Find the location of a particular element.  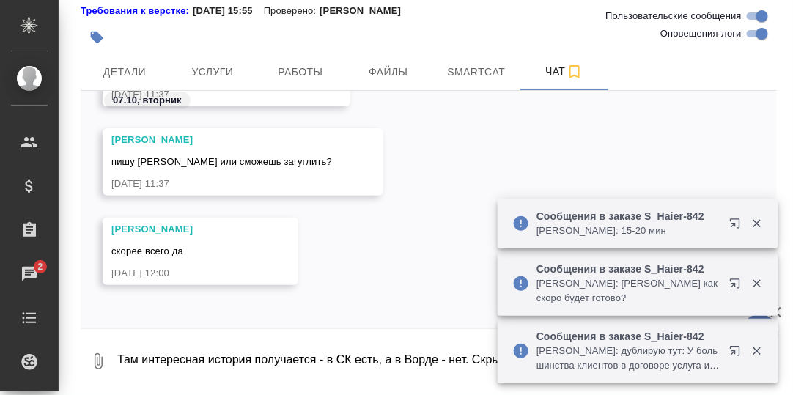

span: скорее всего да is located at coordinates (147, 251).